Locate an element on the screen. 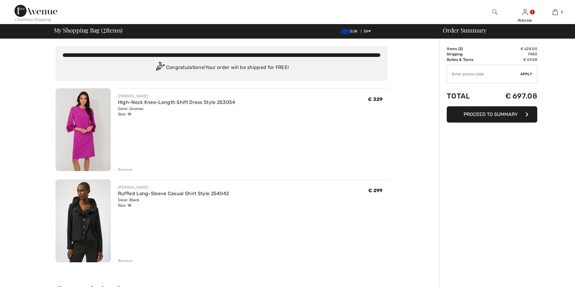  span: EN is located at coordinates (367, 31).